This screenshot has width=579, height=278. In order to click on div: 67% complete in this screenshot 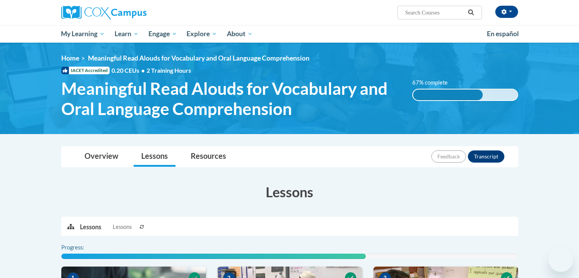, I will do `click(448, 95)`.